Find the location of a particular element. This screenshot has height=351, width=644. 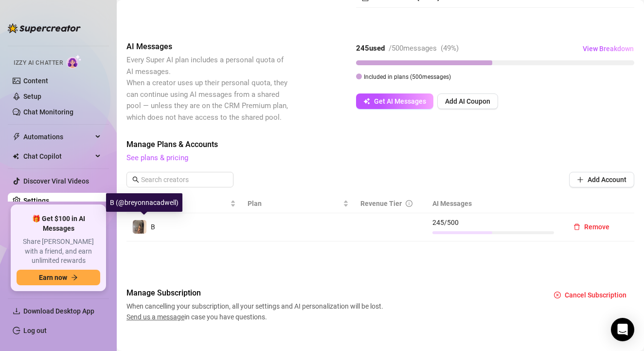

span: Automations is located at coordinates (58, 137).